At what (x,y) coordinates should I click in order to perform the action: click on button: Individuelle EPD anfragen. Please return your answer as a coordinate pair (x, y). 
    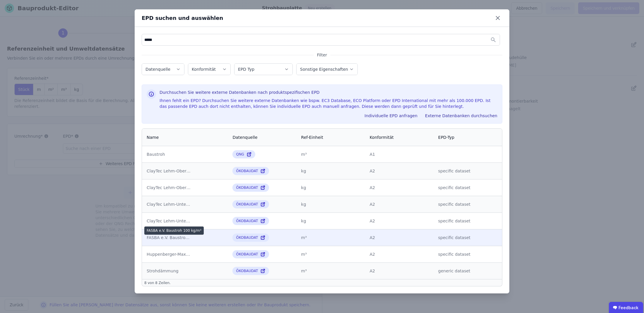
    Looking at the image, I should click on (391, 116).